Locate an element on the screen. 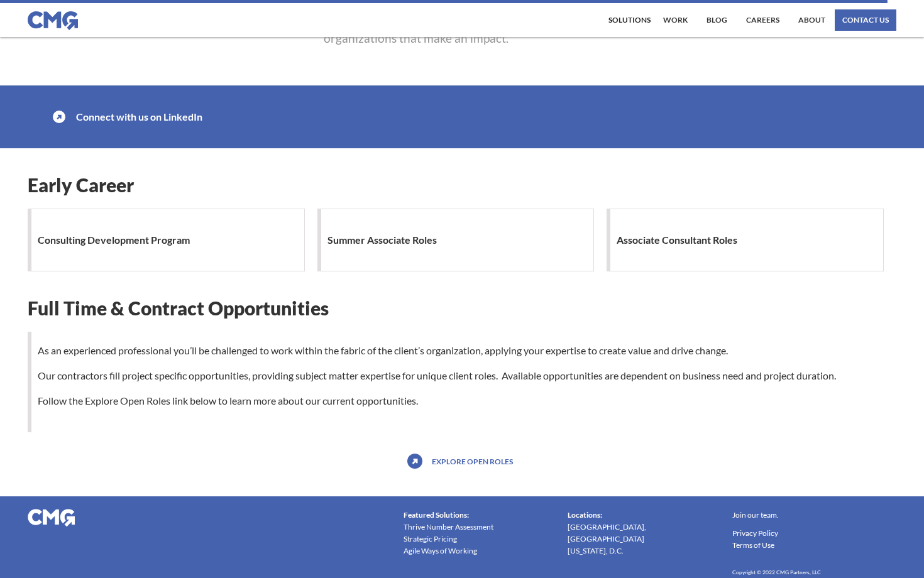 The height and width of the screenshot is (578, 924). h1: Associate Consultant Roles is located at coordinates (680, 240).